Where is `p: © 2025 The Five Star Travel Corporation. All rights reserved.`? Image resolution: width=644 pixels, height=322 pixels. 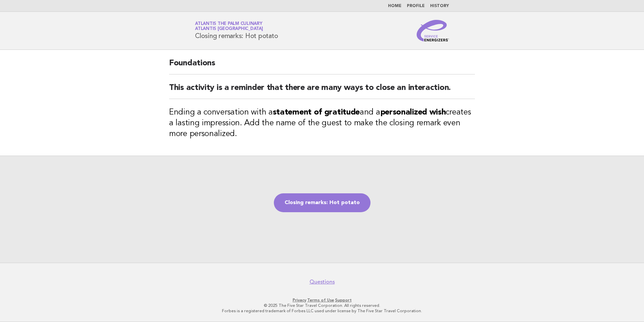 p: © 2025 The Five Star Travel Corporation. All rights reserved. is located at coordinates (322, 306).